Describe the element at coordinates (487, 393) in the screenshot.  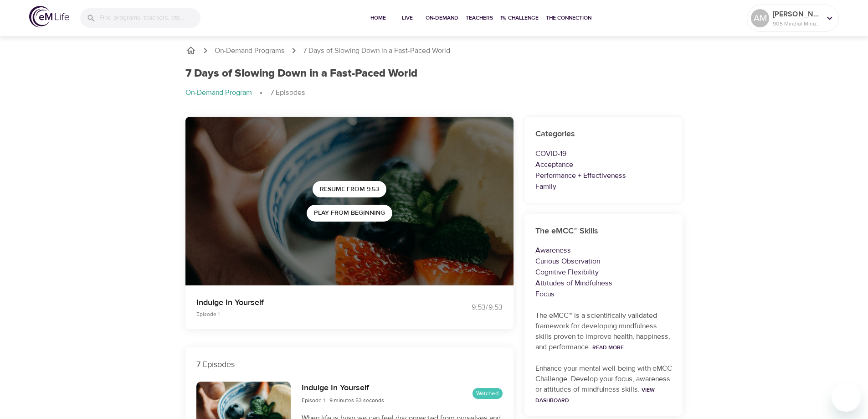
I see `span: Watched` at that location.